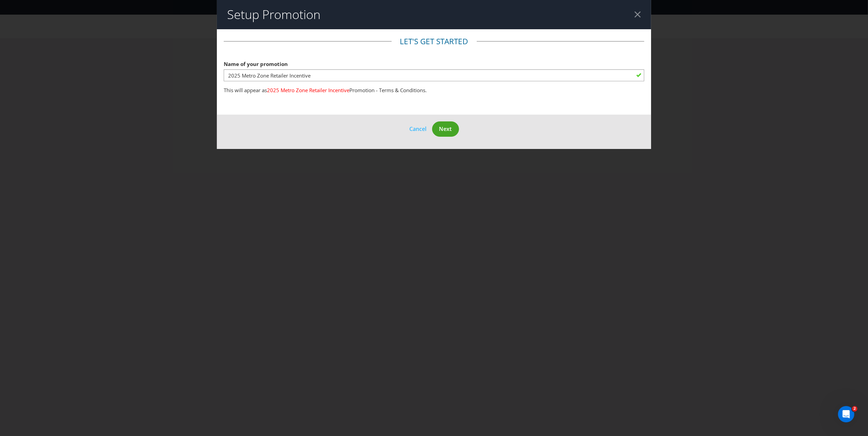 The image size is (868, 436). I want to click on legend: Let's get started, so click(434, 41).